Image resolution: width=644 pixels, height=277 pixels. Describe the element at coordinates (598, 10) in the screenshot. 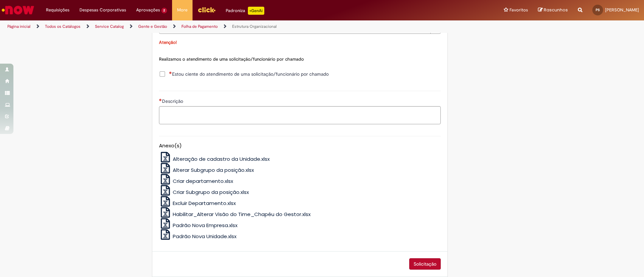

I see `span: PS` at that location.